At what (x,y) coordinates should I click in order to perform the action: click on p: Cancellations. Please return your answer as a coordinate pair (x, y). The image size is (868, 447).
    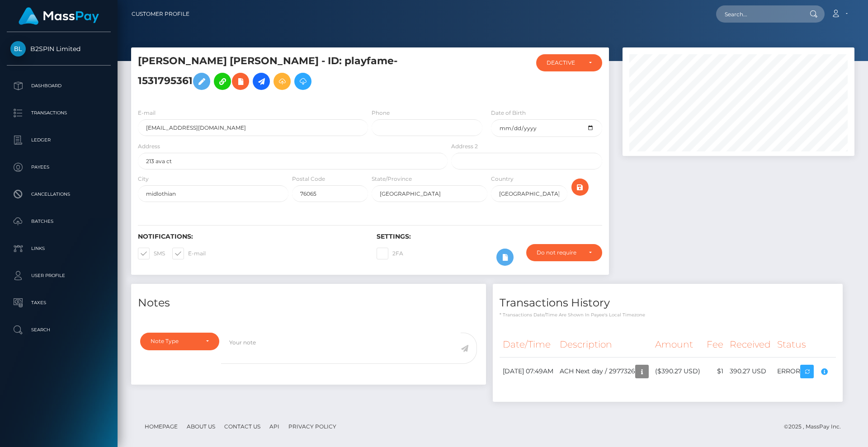
    Looking at the image, I should click on (59, 194).